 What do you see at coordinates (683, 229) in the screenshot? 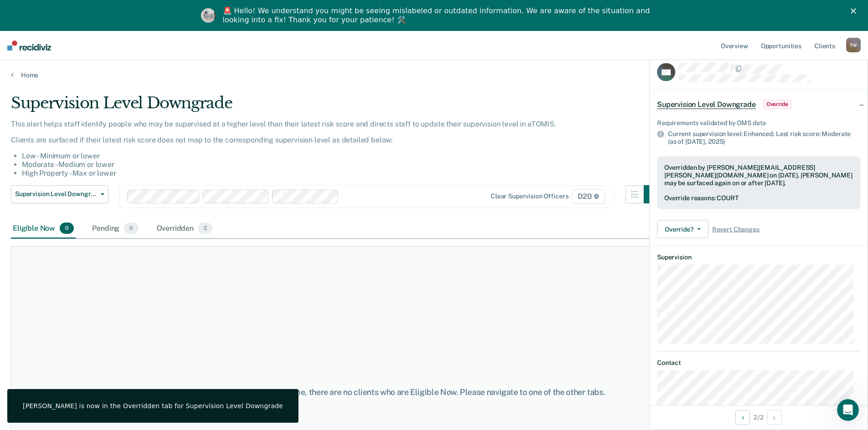
I see `button: Override?` at bounding box center [683, 229].